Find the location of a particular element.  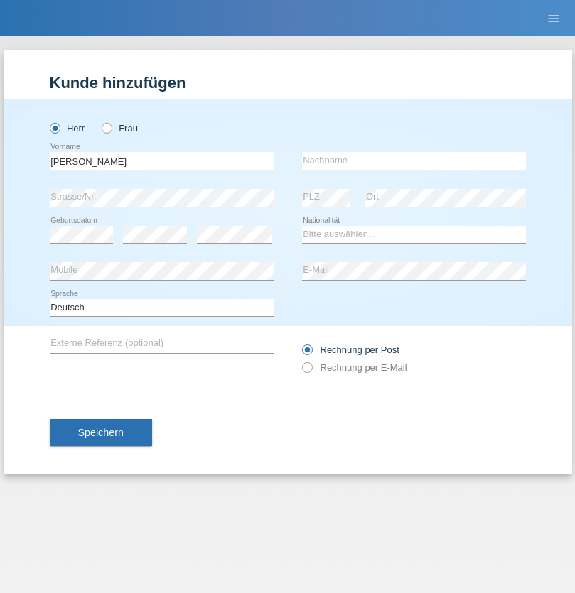

button: Speichern is located at coordinates (101, 433).